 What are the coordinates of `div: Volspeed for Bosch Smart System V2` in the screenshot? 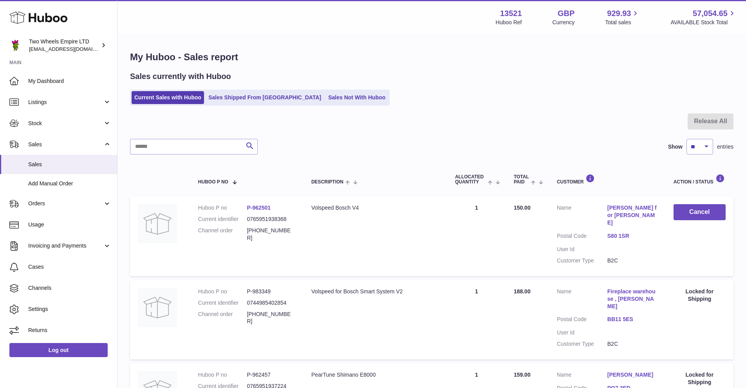 It's located at (375, 292).